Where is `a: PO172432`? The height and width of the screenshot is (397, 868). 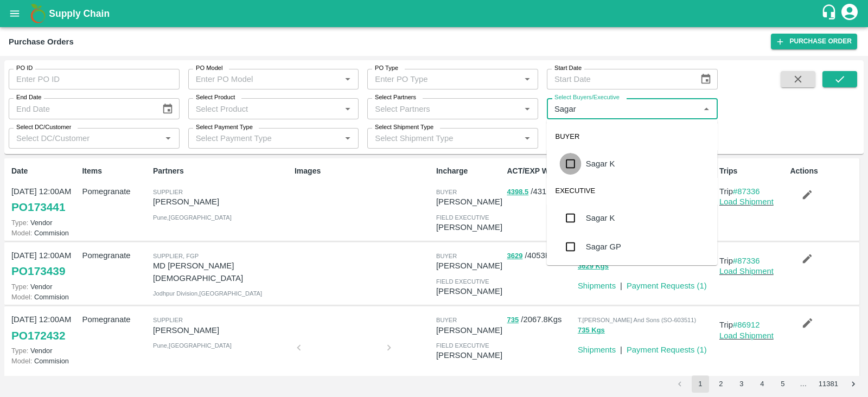 a: PO172432 is located at coordinates (38, 336).